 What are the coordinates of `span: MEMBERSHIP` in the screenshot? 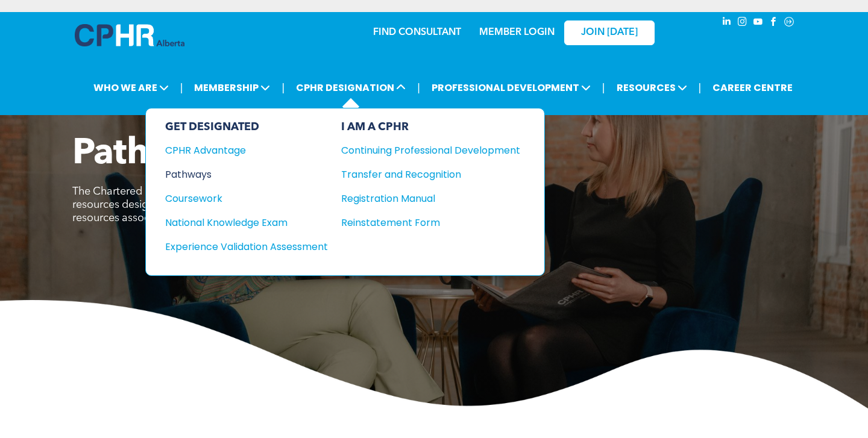 It's located at (232, 87).